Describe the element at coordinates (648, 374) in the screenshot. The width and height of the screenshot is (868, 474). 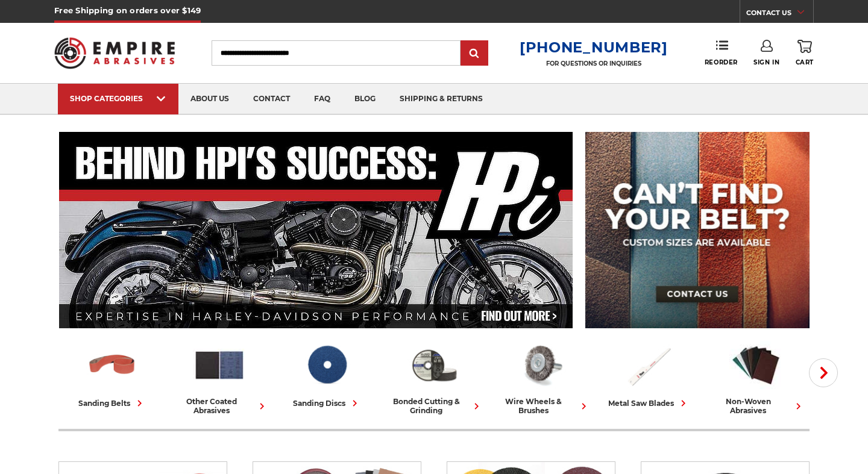
I see `a: metal saw blades` at that location.